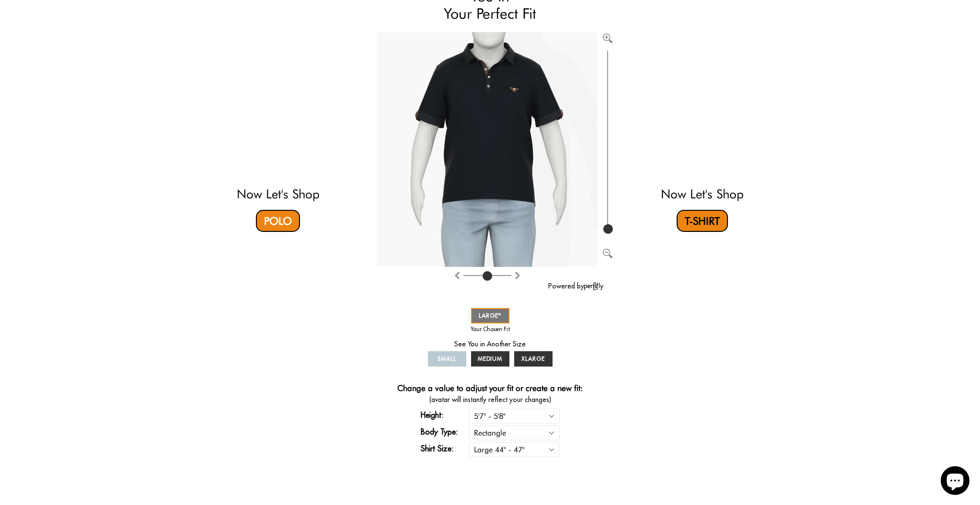  Describe the element at coordinates (445, 448) in the screenshot. I see `label: Shirt Size:` at that location.